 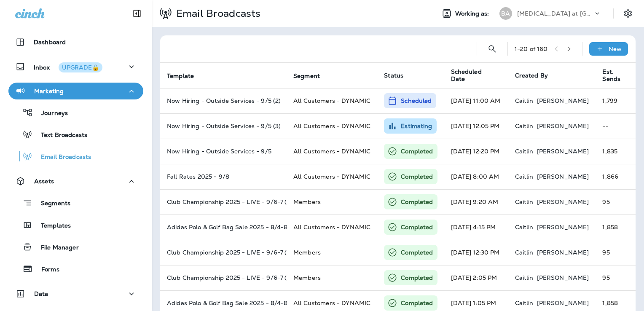 What do you see at coordinates (52, 226) in the screenshot?
I see `p: Templates` at bounding box center [52, 226].